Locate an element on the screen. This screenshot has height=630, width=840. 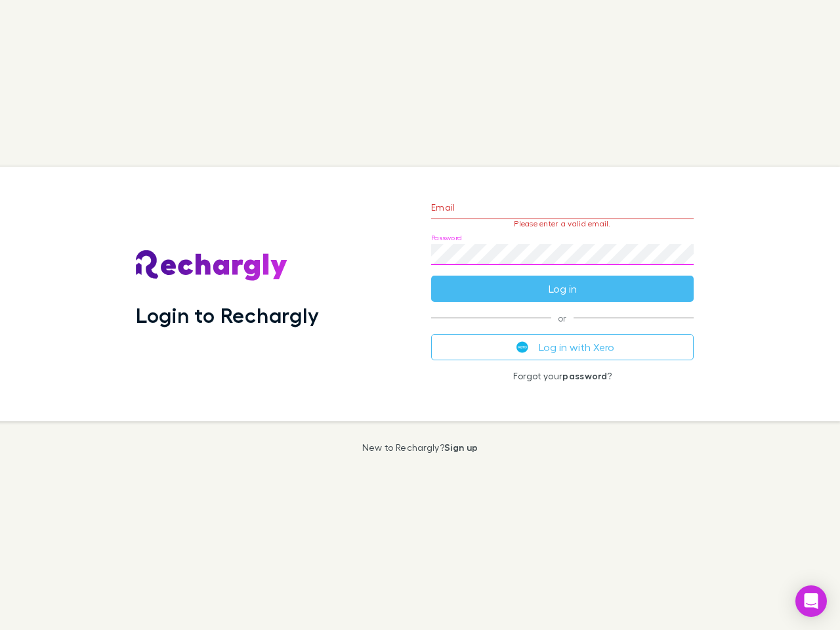
div: Open Intercom Messenger is located at coordinates (811, 601).